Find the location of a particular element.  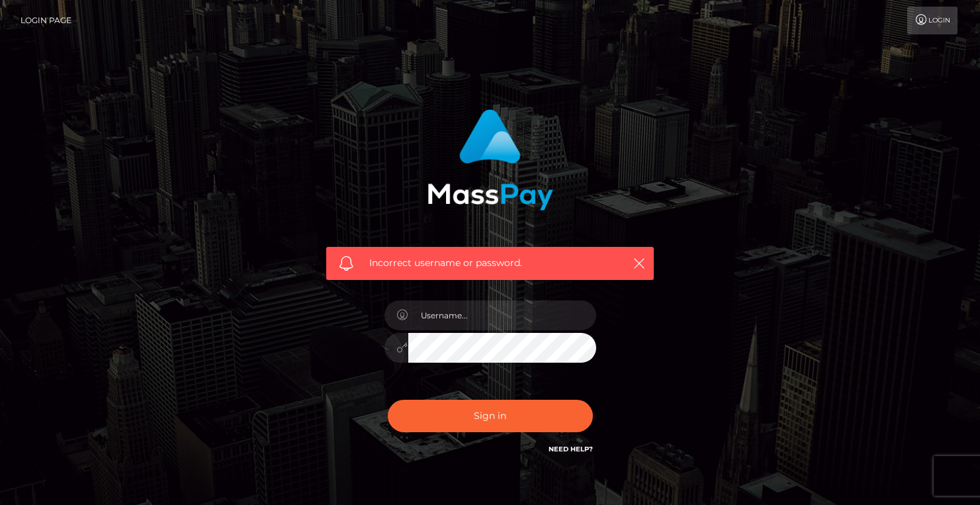

span: Incorrect username or password. is located at coordinates (490, 262).